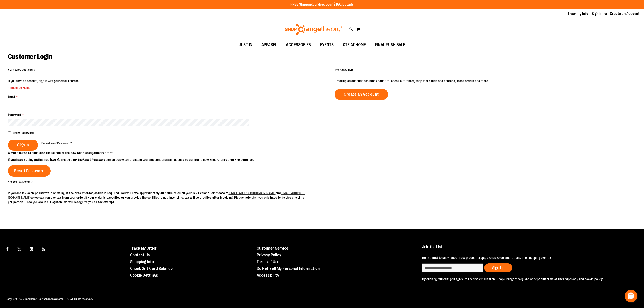 This screenshot has width=644, height=308. What do you see at coordinates (452, 268) in the screenshot?
I see `input: enter email` at bounding box center [452, 268].